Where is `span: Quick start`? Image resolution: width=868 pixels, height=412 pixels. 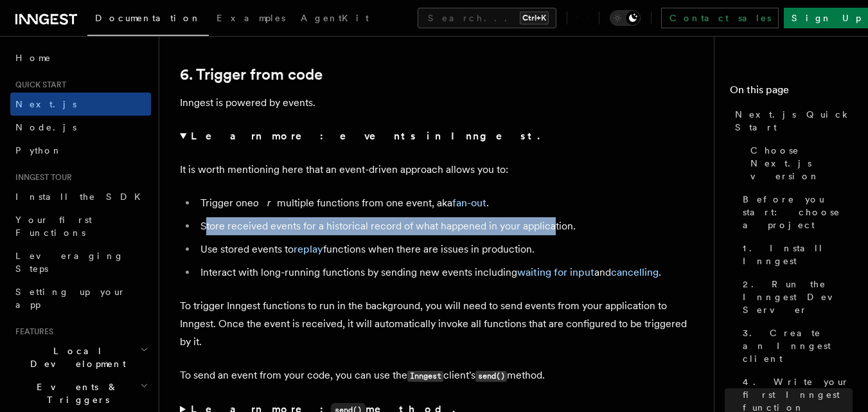 span: Quick start is located at coordinates (38, 85).